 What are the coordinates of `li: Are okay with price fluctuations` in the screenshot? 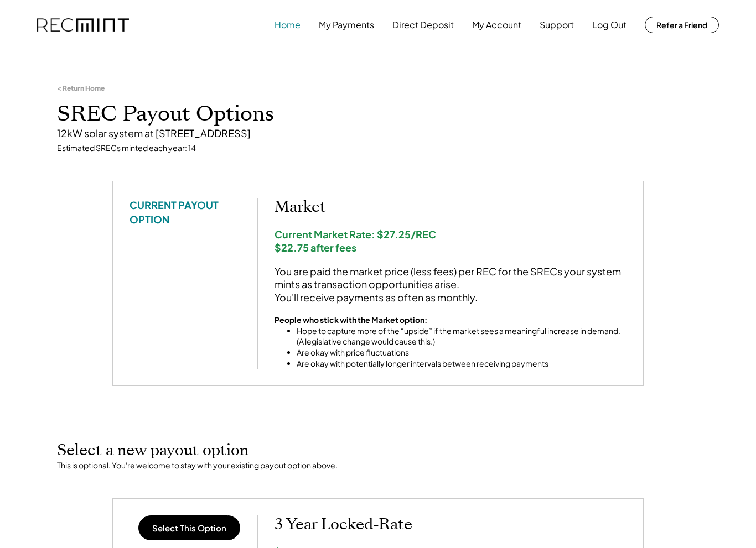 It's located at (461, 353).